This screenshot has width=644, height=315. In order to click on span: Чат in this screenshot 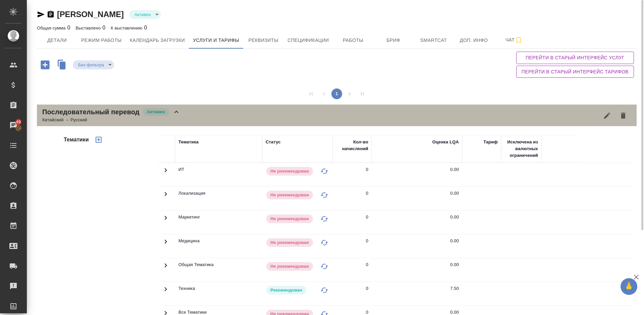, I will do `click(514, 40)`.